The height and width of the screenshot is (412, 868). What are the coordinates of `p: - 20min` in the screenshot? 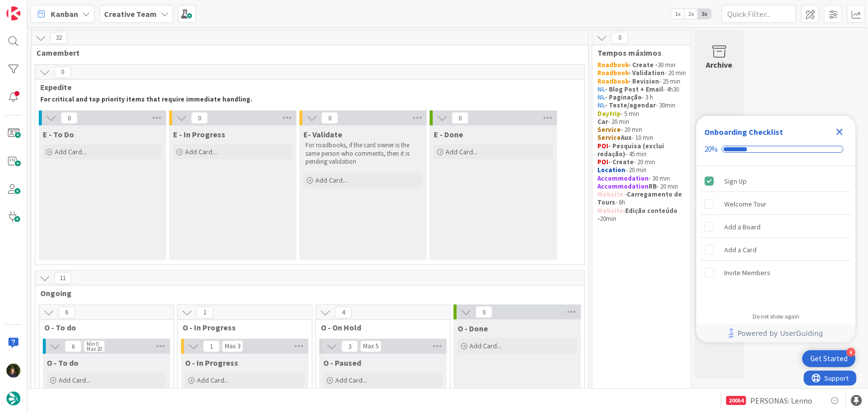 It's located at (642, 215).